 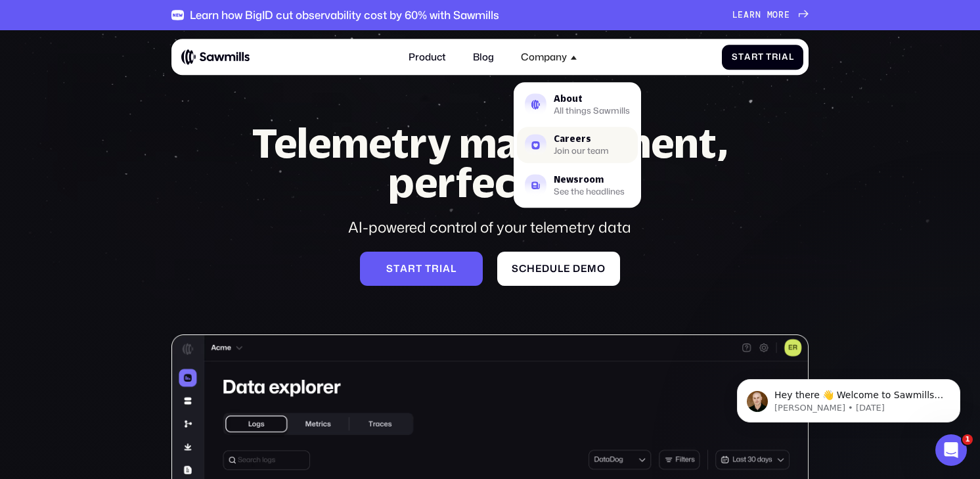 I want to click on div: Careers, so click(x=581, y=139).